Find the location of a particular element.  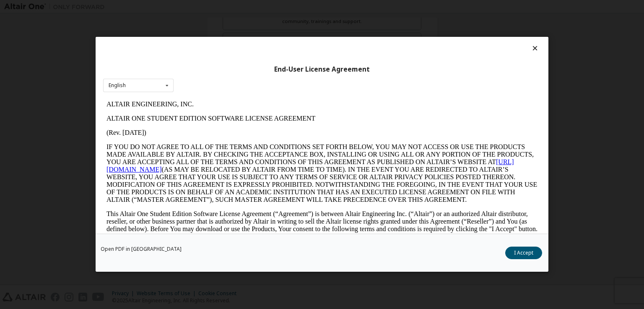

p: ALTAIR ENGINEERING, INC. is located at coordinates (218, 7).